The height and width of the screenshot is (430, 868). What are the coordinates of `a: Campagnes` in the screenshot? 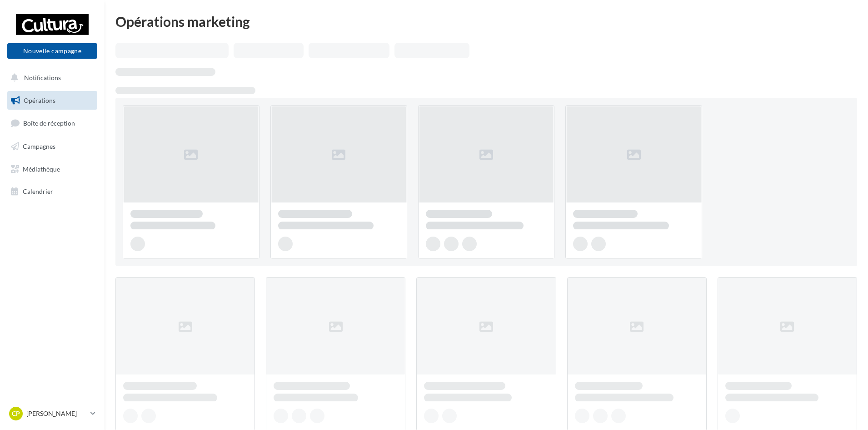 It's located at (52, 147).